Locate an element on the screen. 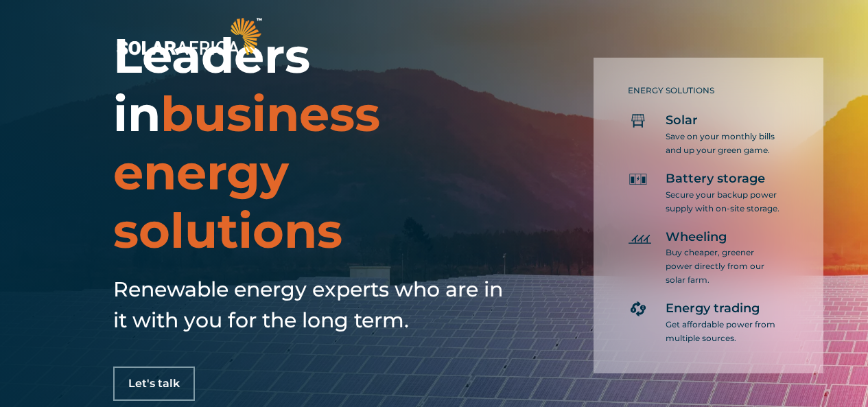  span: Energy trading is located at coordinates (712, 309).